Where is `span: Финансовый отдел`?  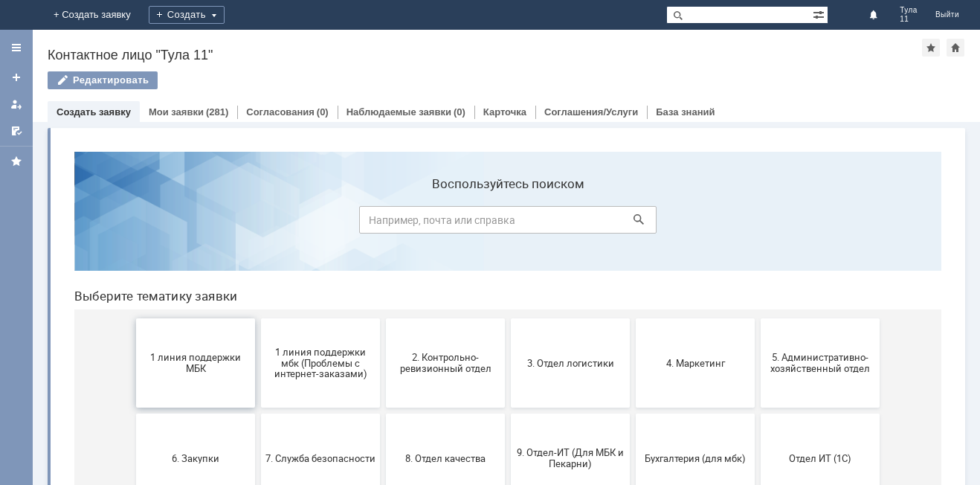
span: Финансовый отдел is located at coordinates (383, 413).